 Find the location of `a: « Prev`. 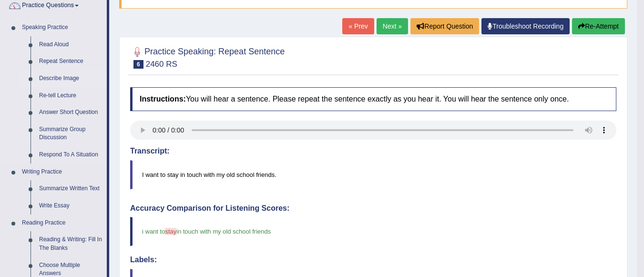

a: « Prev is located at coordinates (358, 26).